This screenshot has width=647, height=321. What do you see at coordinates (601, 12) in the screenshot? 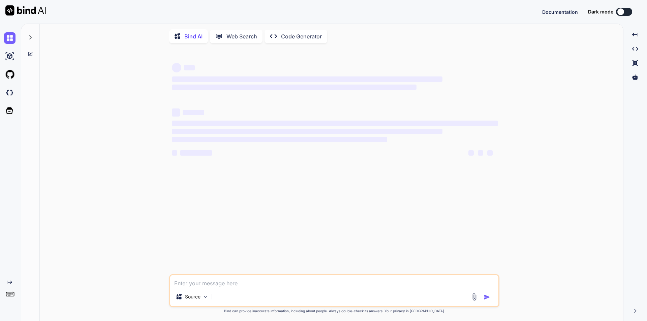
I see `span: Dark mode` at bounding box center [601, 12].